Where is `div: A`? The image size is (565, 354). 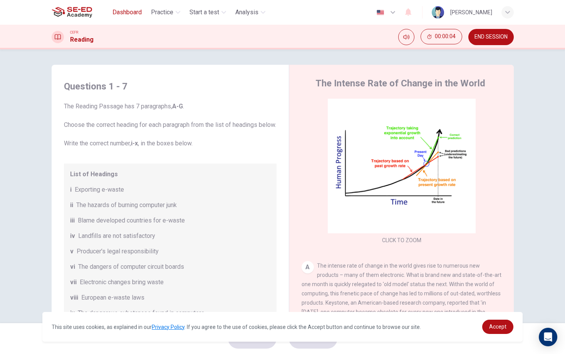 div: A is located at coordinates (308, 267).